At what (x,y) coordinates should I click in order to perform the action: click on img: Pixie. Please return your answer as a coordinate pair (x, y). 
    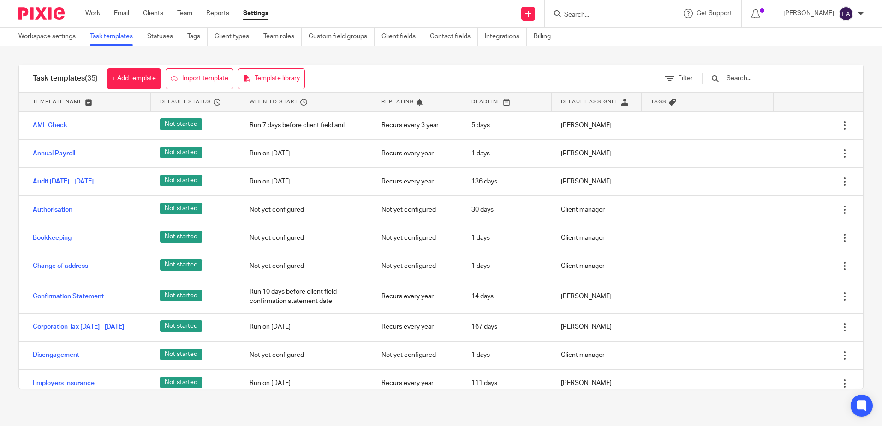
    Looking at the image, I should click on (42, 13).